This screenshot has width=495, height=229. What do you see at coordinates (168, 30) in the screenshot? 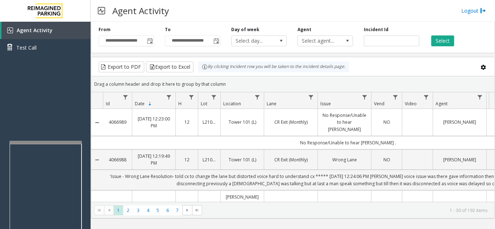
I see `label: To` at bounding box center [168, 30].